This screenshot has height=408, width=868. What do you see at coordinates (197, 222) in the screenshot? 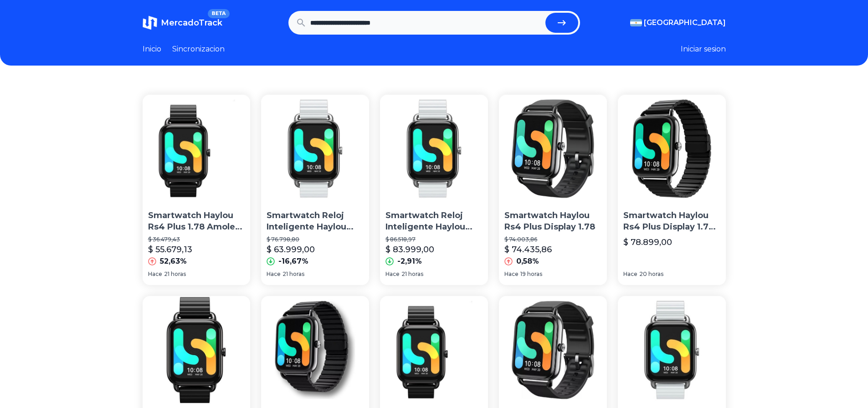
I see `p: Smartwatch Haylou Rs4 Plus 1.78 Amoled Reloj Smart Sumergible 50 Metros. 10 Días De Batería. Caja...` at bounding box center [197, 222].